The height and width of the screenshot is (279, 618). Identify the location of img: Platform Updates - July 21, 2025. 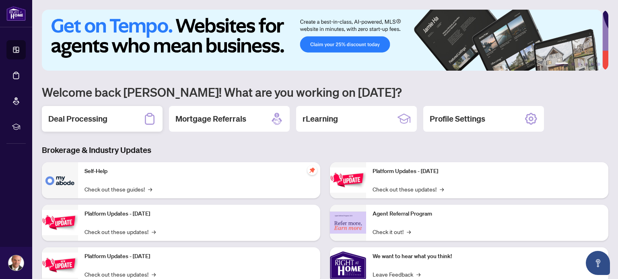
(60, 265).